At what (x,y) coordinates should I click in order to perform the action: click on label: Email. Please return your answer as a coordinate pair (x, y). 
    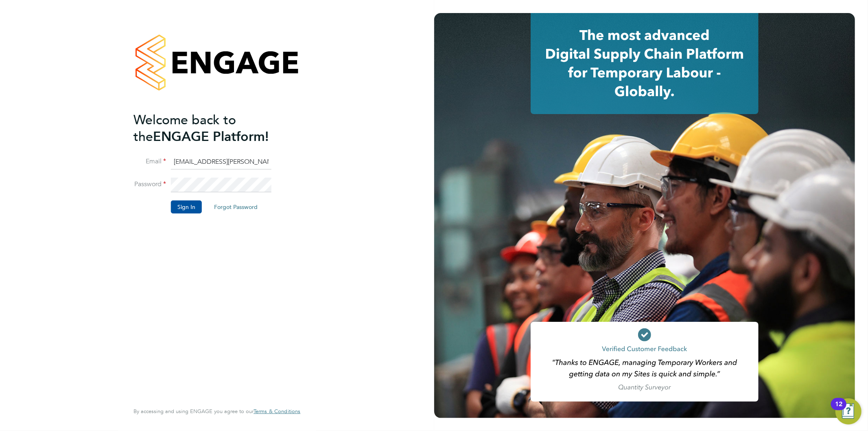
    Looking at the image, I should click on (149, 161).